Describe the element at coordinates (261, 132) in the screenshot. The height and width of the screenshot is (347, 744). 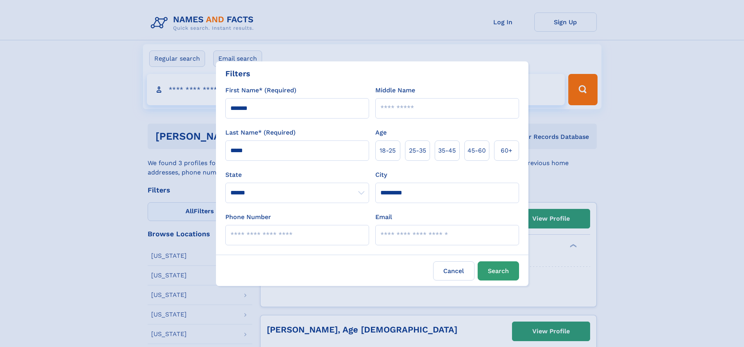
I see `label: Last Name* (Required)` at that location.